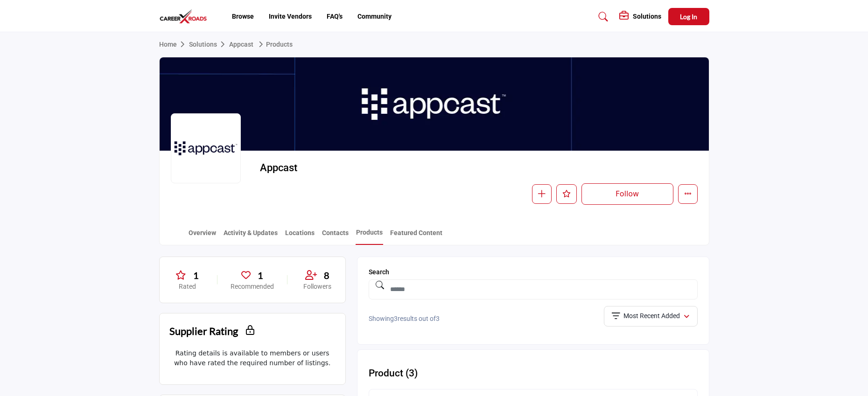  What do you see at coordinates (627, 194) in the screenshot?
I see `button: Follow` at bounding box center [627, 194].